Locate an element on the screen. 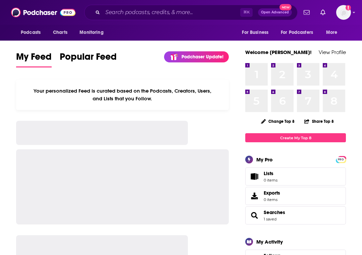 Image resolution: width=362 pixels, height=255 pixels. a: Create My Top 8 is located at coordinates (295, 137).